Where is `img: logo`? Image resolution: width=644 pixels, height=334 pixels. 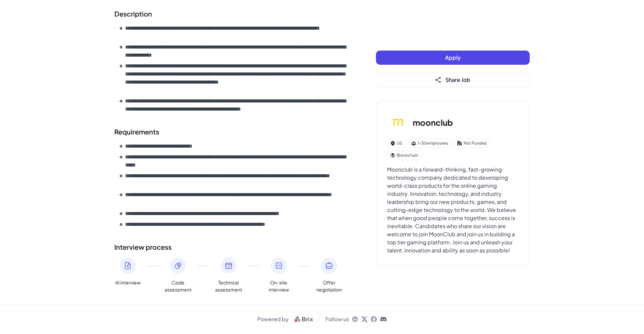 img: logo is located at coordinates (304, 320).